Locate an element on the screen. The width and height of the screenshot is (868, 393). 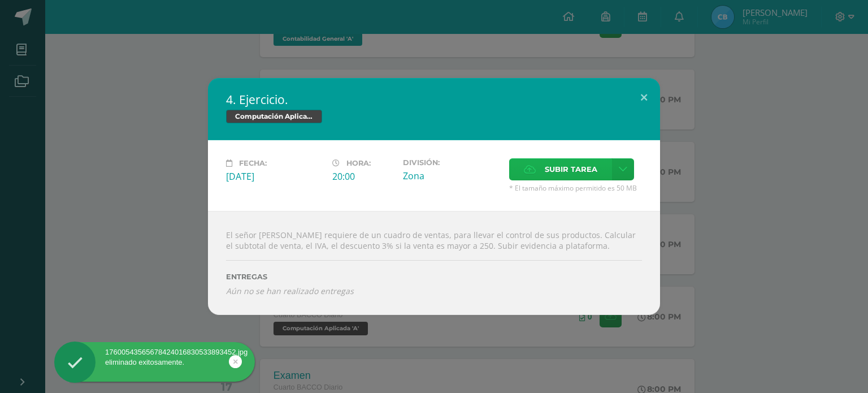
span: Subir tarea is located at coordinates (571, 169).